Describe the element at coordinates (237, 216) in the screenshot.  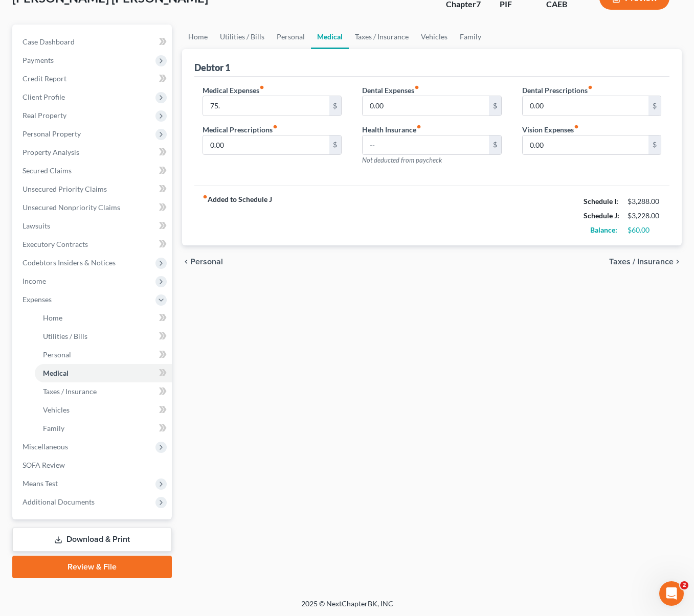
I see `strong: Added to Schedule J` at that location.